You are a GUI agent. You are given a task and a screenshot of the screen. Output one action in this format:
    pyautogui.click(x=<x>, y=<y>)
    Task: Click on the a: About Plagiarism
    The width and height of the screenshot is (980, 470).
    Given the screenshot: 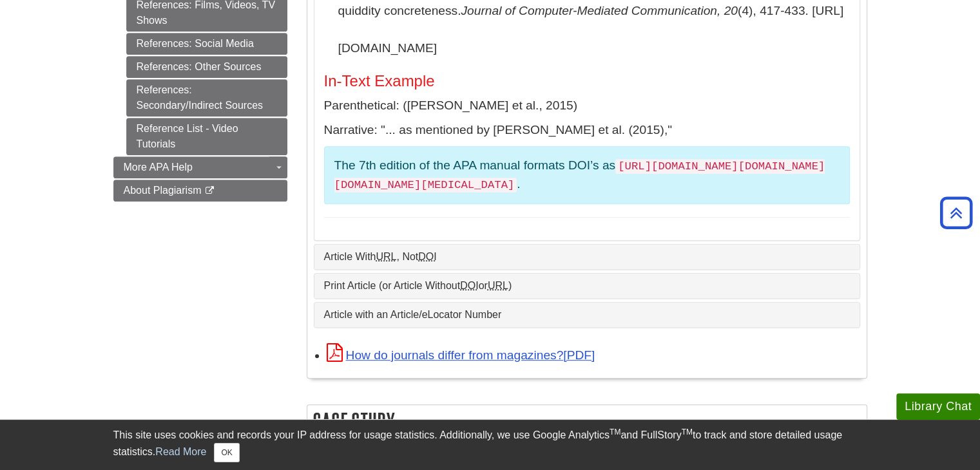 What is the action you would take?
    pyautogui.click(x=201, y=190)
    